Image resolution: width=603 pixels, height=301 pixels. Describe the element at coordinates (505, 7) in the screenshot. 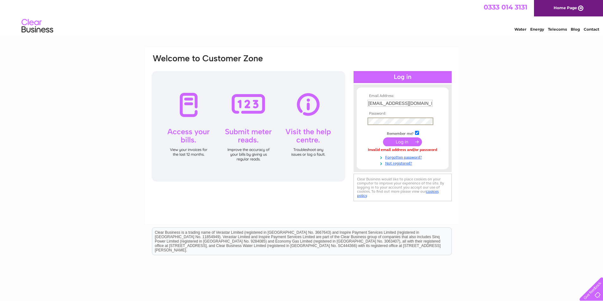

I see `a: 0333 014 3131` at that location.